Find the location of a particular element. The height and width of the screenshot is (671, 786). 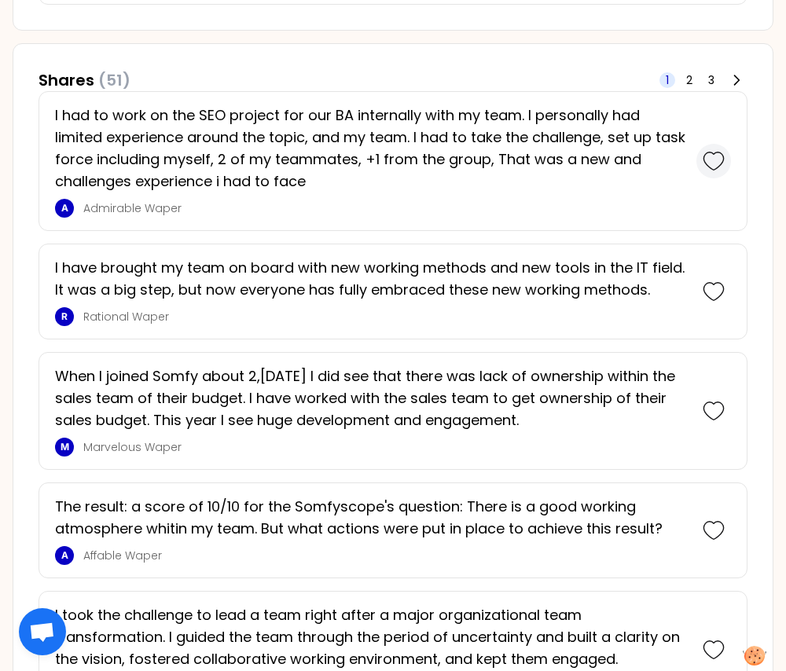

p: I took the challenge to lead a team right after a major organizational team transformation. I gui... is located at coordinates (371, 637).